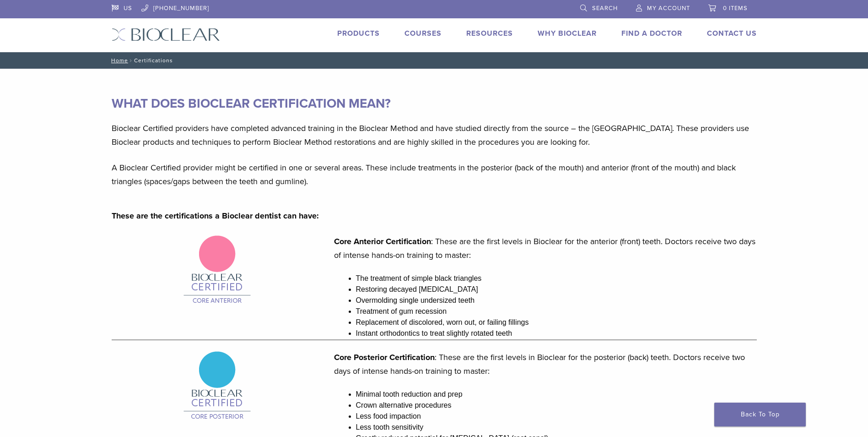 Image resolution: width=868 pixels, height=437 pixels. Describe the element at coordinates (118, 61) in the screenshot. I see `a: Home` at that location.